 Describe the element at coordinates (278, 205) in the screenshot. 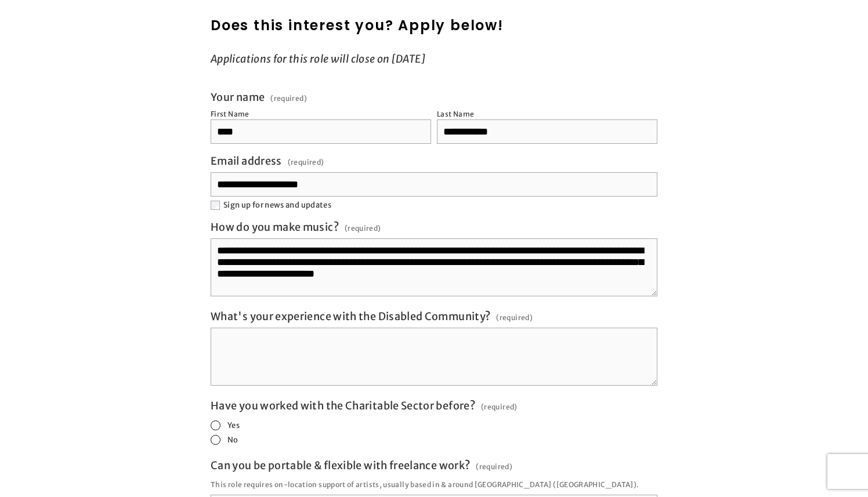

I see `span: Sign up for news and updates` at that location.